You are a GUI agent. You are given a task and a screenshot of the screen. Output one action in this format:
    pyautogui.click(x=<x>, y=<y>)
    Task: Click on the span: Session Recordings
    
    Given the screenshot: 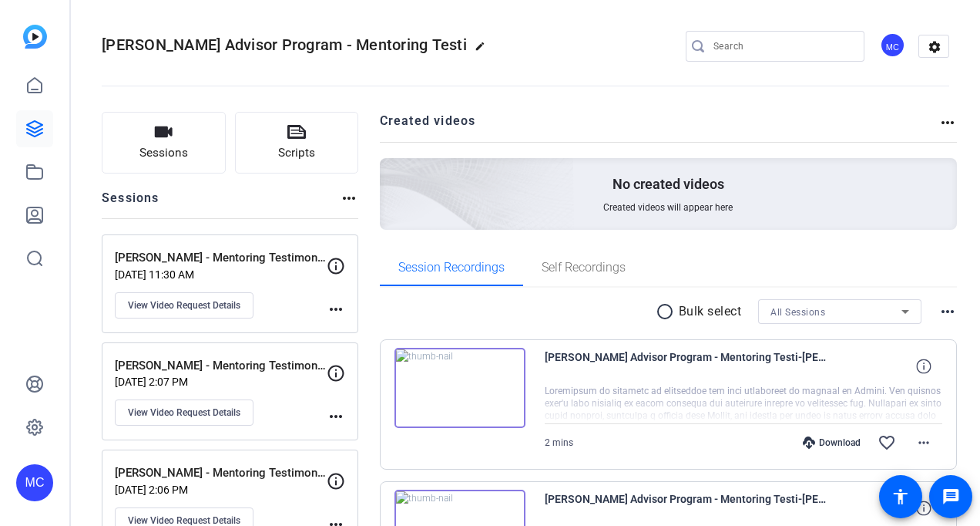 What is the action you would take?
    pyautogui.click(x=452, y=268)
    